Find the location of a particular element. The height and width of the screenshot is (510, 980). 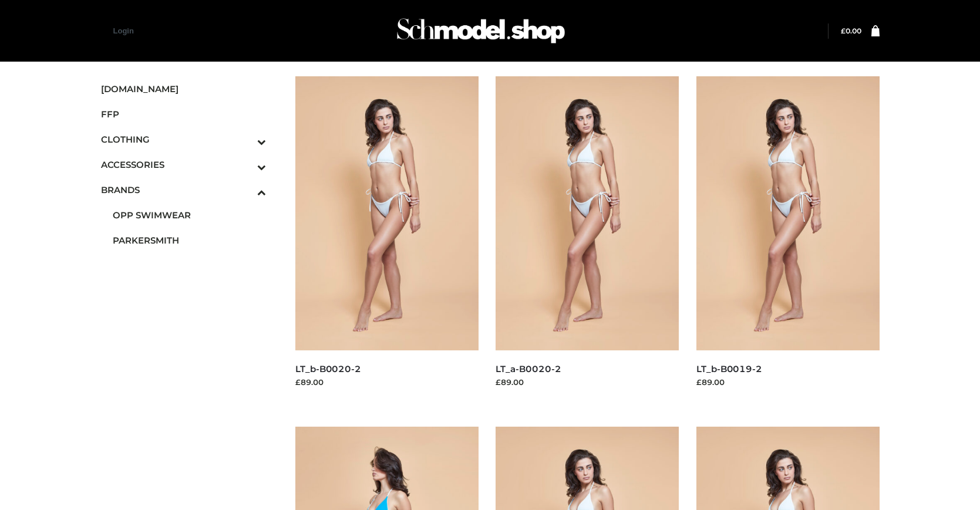

a: BRANDSToggle Submenu is located at coordinates (184, 189).